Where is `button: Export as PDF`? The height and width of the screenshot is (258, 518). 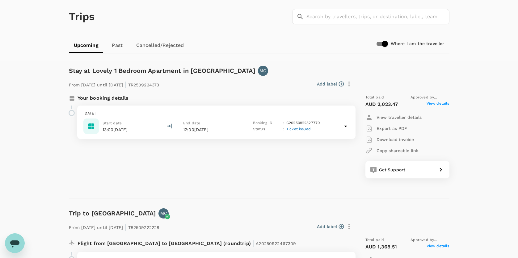
button: Export as PDF is located at coordinates (386, 128).